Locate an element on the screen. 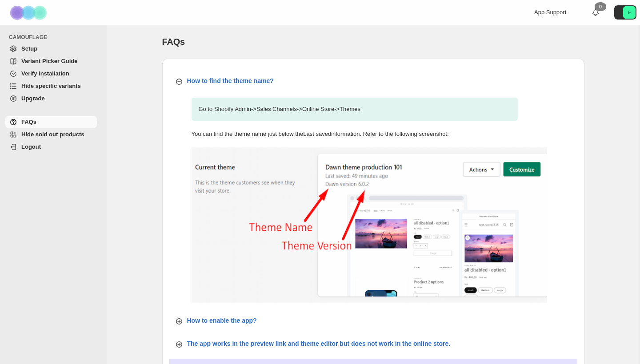 The height and width of the screenshot is (364, 640). a: Setup is located at coordinates (51, 49).